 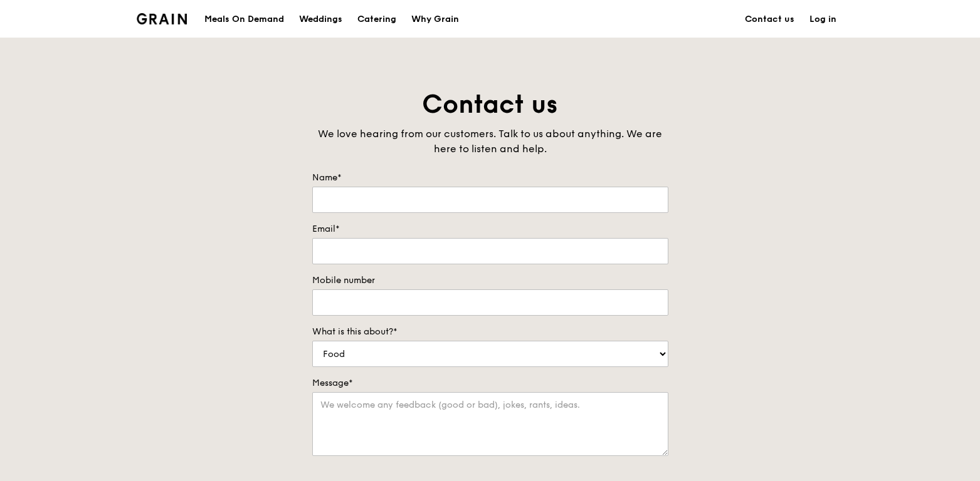 I want to click on img: Grain, so click(x=161, y=18).